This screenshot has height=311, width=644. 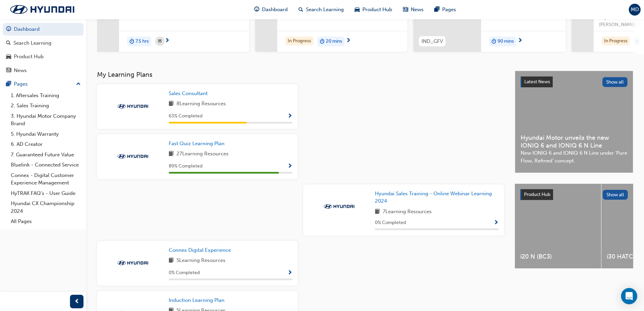 I want to click on span: prev-icon, so click(x=77, y=301).